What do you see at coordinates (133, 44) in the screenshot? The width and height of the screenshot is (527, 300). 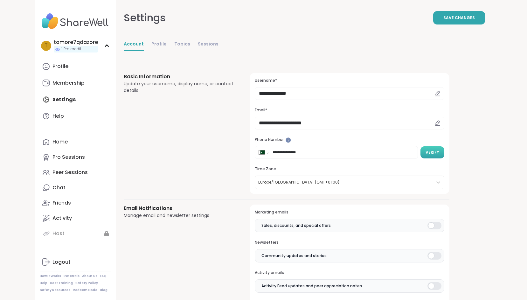 I see `a: Account` at bounding box center [133, 44].